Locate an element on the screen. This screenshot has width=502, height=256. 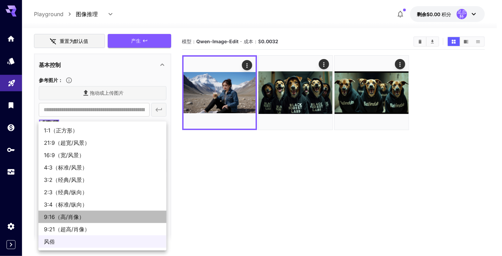
font: 风俗 is located at coordinates (49, 242).